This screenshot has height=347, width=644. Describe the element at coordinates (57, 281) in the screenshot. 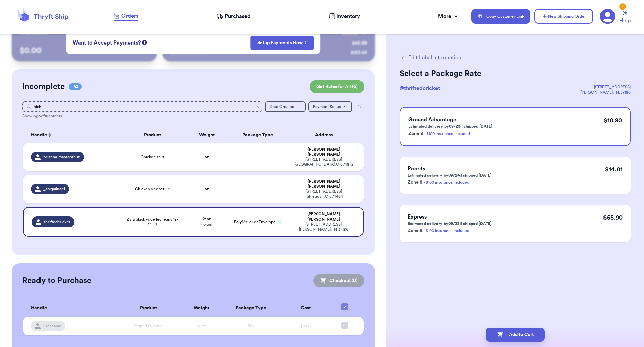

I see `h2: Ready to Purchase` at that location.